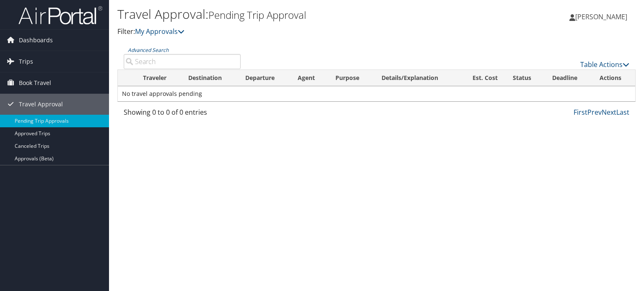  I want to click on th: Departure: activate to sort column ascending, so click(264, 78).